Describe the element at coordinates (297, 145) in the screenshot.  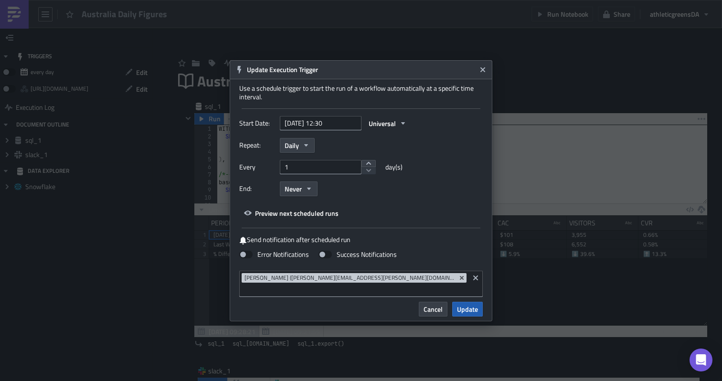
I see `button: Daily` at that location.